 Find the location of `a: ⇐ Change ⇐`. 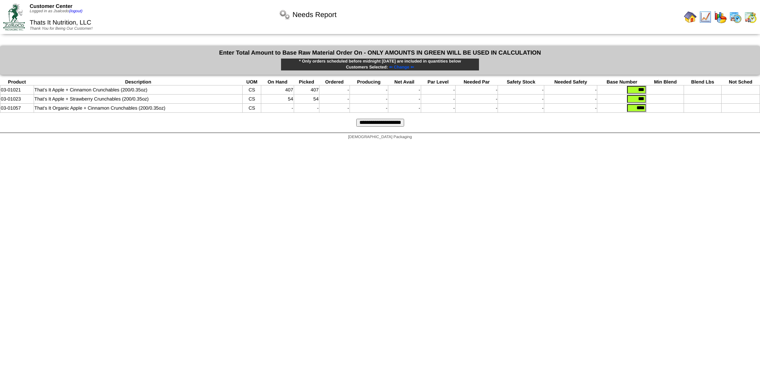

a: ⇐ Change ⇐ is located at coordinates (401, 67).